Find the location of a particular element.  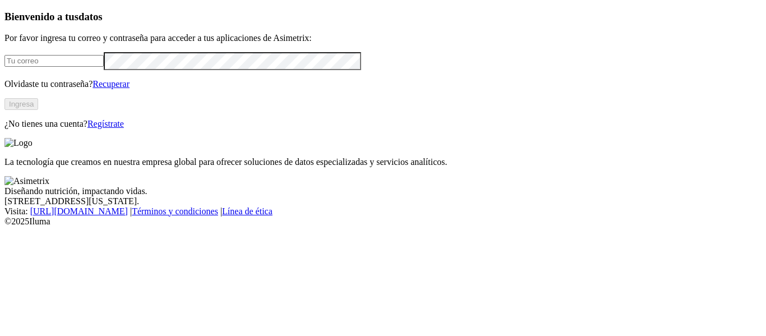

input: Tu correo is located at coordinates (54, 61).